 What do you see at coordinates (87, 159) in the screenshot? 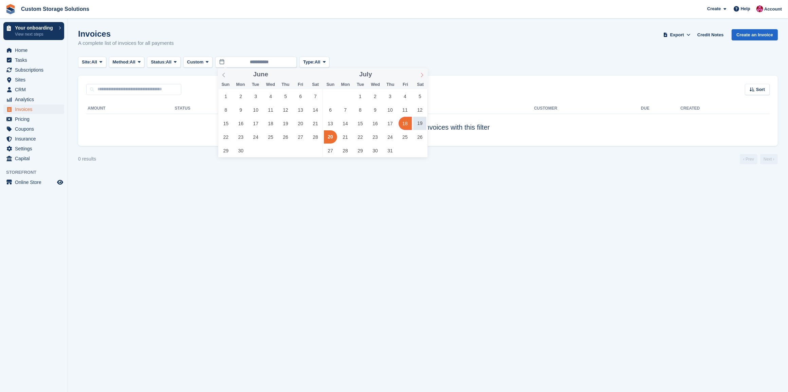
I see `div: 0 results` at bounding box center [87, 159].